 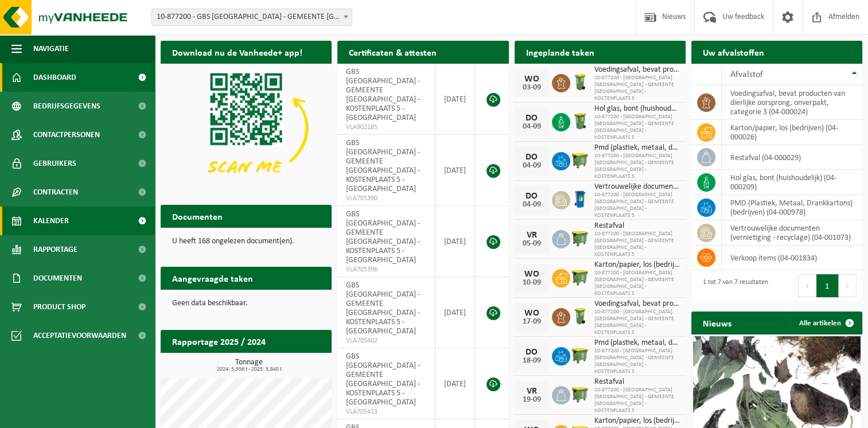 I want to click on p: Geen data beschikbaar., so click(x=246, y=304).